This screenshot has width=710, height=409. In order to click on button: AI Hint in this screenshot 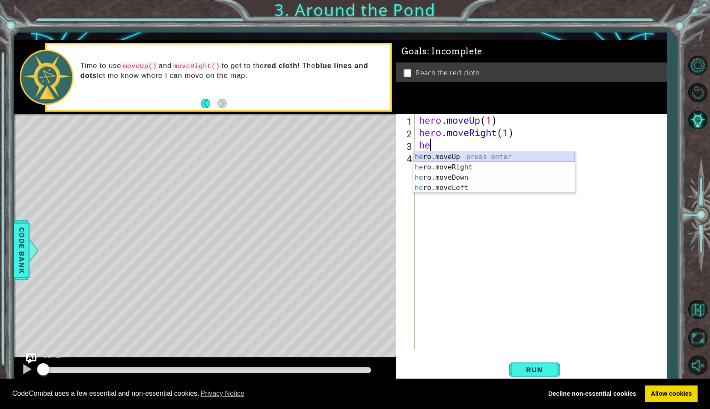, I will do `click(697, 120)`.